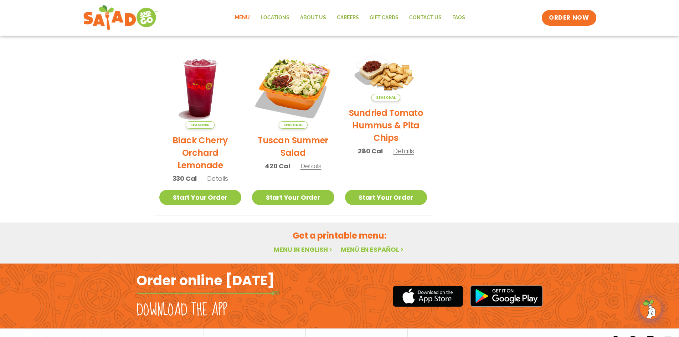  What do you see at coordinates (304, 249) in the screenshot?
I see `a: Menu in English` at bounding box center [304, 249].